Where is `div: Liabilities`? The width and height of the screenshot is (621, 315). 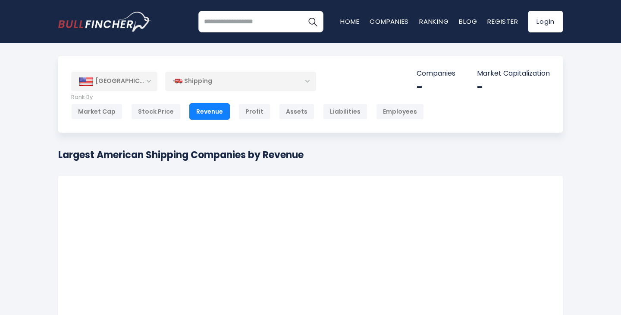 div: Liabilities is located at coordinates (345, 111).